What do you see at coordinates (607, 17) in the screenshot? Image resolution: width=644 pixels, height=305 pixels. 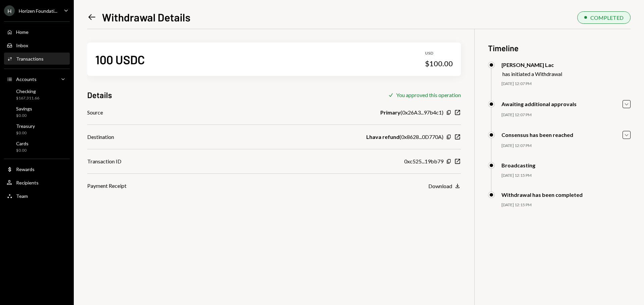 I see `div: COMPLETED` at bounding box center [607, 17].